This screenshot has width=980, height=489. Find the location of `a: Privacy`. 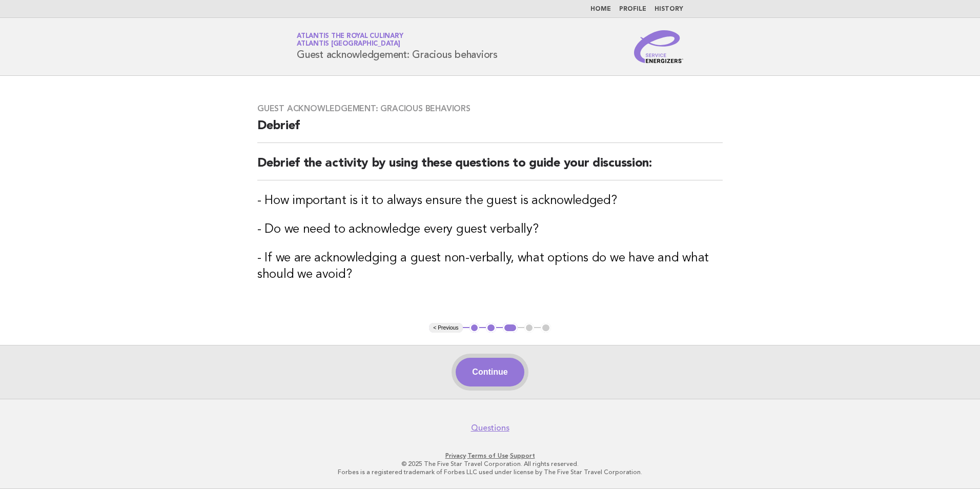

a: Privacy is located at coordinates (456, 456).